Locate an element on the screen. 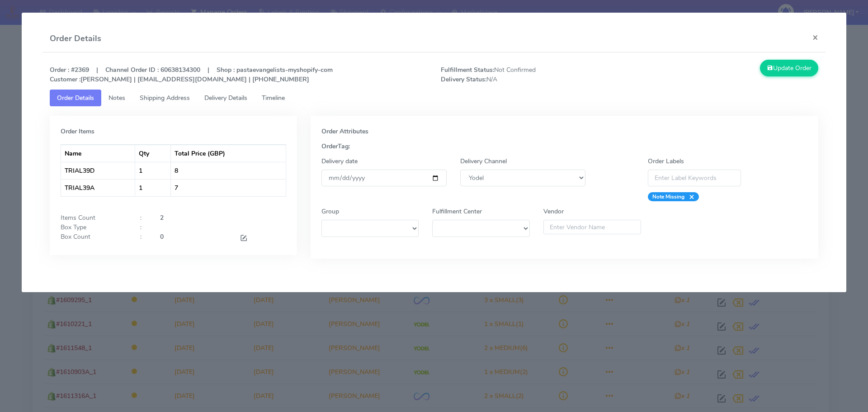 The height and width of the screenshot is (412, 868). button: Update Order is located at coordinates (789, 68).